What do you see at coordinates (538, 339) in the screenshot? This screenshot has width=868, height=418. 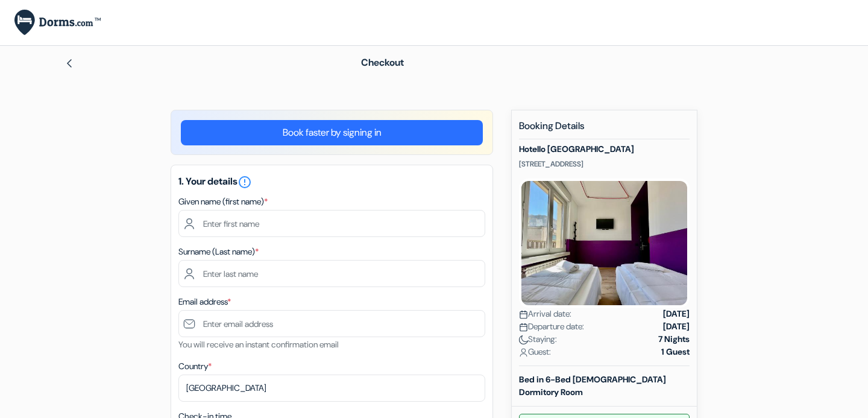 I see `span: Staying:` at bounding box center [538, 339].